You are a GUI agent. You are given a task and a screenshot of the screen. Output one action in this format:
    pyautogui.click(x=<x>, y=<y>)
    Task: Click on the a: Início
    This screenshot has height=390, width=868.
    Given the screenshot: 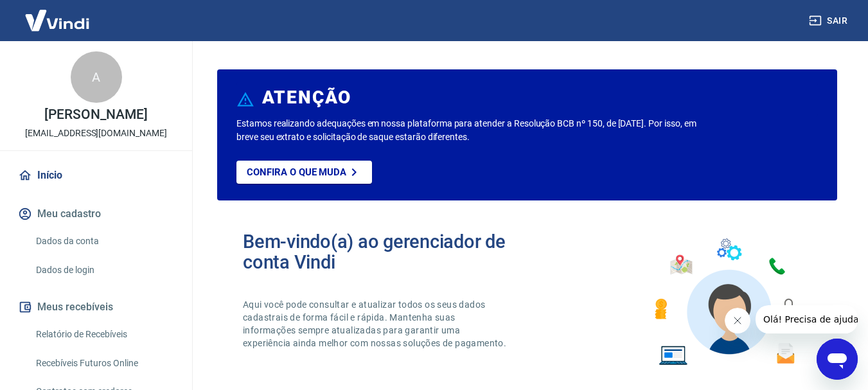 What is the action you would take?
    pyautogui.click(x=96, y=176)
    